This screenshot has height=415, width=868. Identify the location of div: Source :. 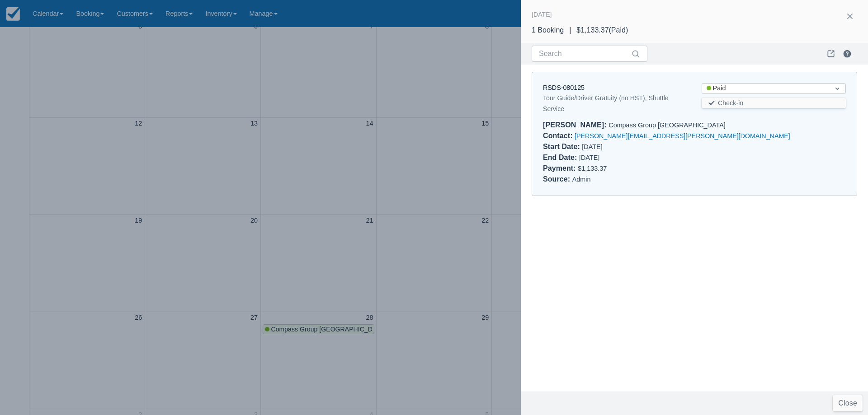
(557, 179).